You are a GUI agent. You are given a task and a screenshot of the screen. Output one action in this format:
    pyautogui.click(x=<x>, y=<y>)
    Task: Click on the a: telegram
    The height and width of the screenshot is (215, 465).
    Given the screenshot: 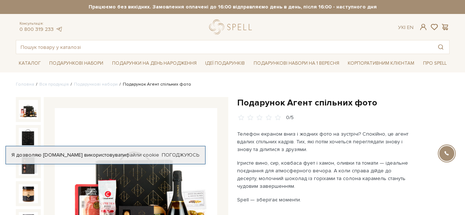 What is the action you would take?
    pyautogui.click(x=59, y=29)
    